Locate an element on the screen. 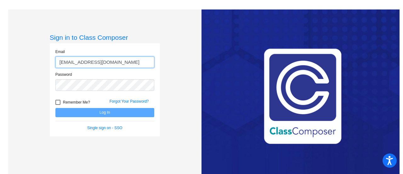  label: Email is located at coordinates (60, 52).